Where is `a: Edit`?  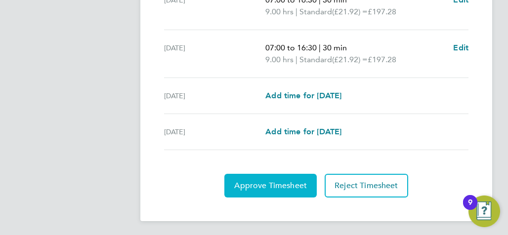 a: Edit is located at coordinates (461, 48).